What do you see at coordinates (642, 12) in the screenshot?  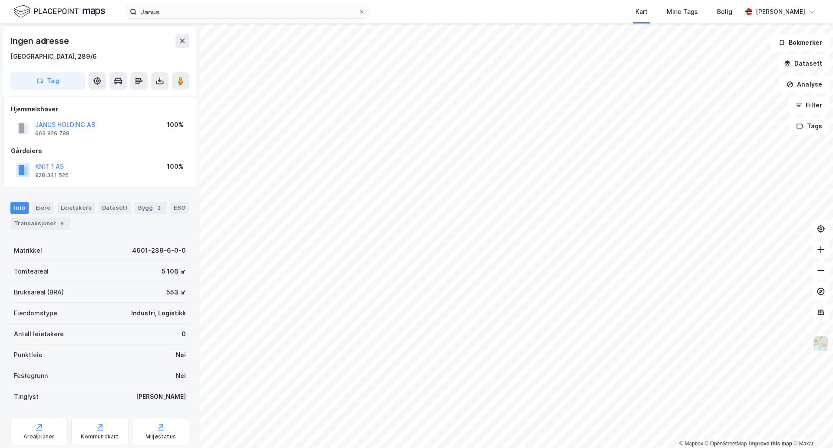 I see `div: Kart` at bounding box center [642, 12].